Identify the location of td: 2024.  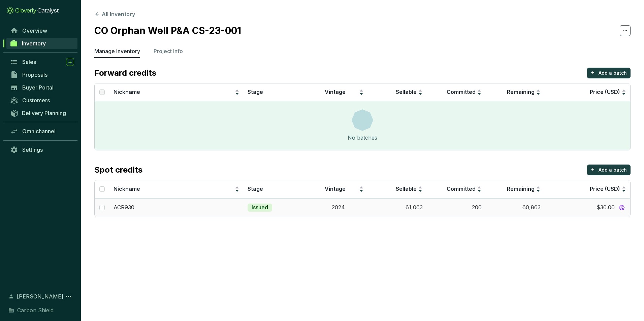
(338, 207).